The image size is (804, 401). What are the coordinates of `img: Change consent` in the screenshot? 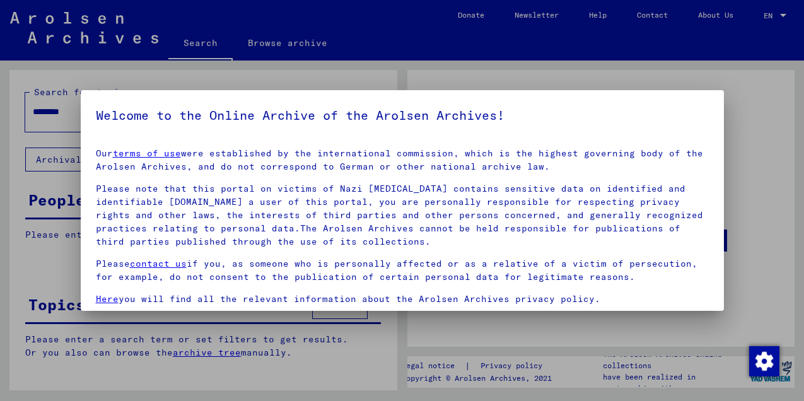 It's located at (764, 361).